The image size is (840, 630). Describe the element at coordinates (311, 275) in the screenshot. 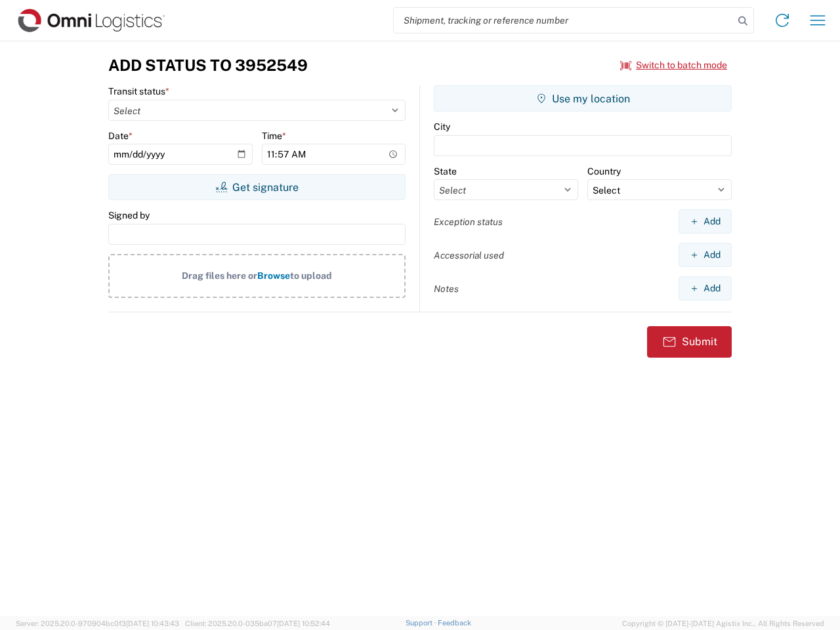

I see `span: to upload` at that location.